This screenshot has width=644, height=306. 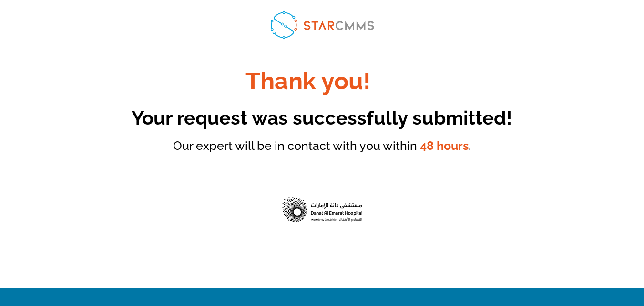 What do you see at coordinates (444, 146) in the screenshot?
I see `strong: 48 hours` at bounding box center [444, 146].